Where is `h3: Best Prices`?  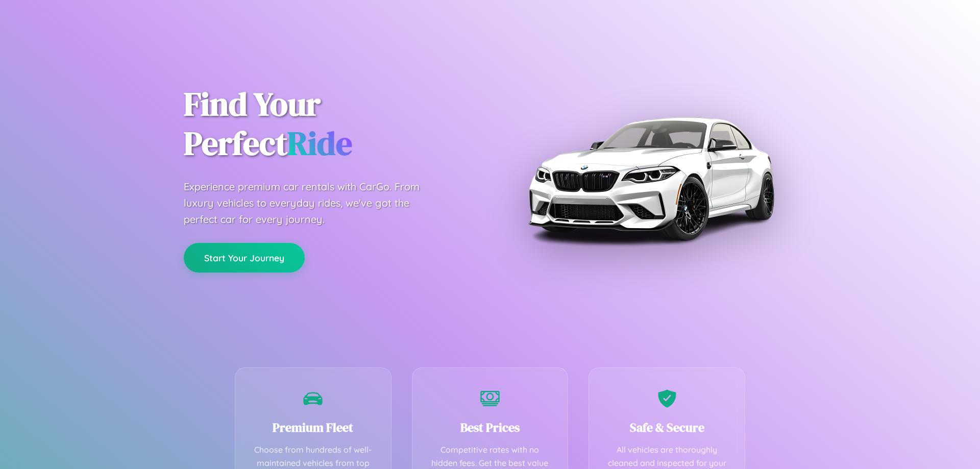
h3: Best Prices is located at coordinates (490, 427).